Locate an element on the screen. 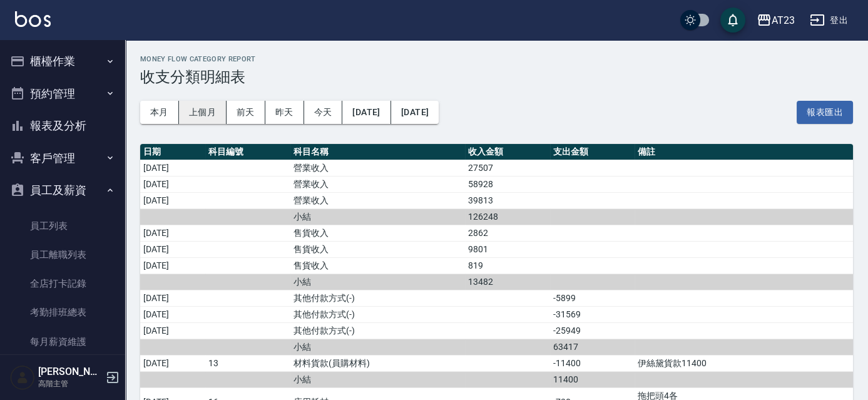 This screenshot has height=400, width=868. button: 昨天 is located at coordinates (285, 112).